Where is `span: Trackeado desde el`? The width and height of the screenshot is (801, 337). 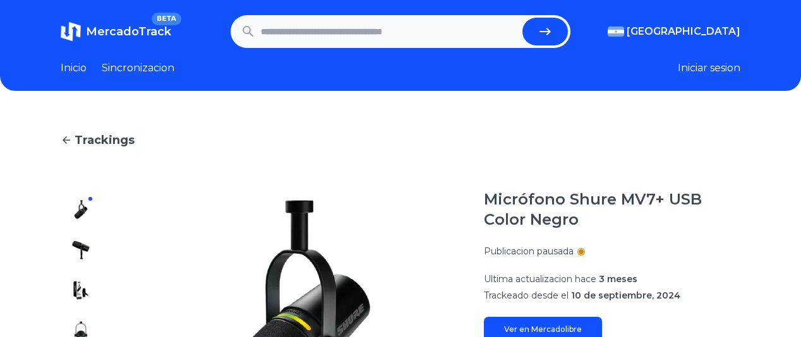 span: Trackeado desde el is located at coordinates (526, 296).